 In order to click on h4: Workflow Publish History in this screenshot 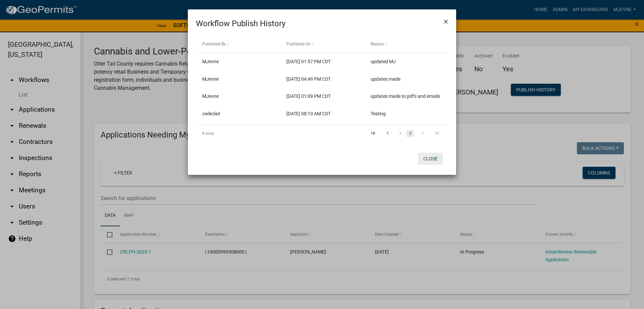, I will do `click(240, 23)`.